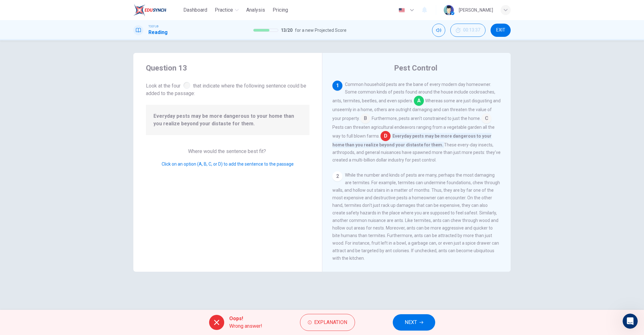  Describe the element at coordinates (21, 214) in the screenshot. I see `span: Inicio` at that location.